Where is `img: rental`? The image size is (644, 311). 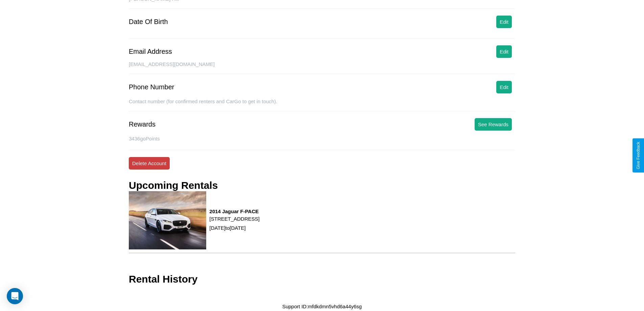 img: rental is located at coordinates (167, 220).